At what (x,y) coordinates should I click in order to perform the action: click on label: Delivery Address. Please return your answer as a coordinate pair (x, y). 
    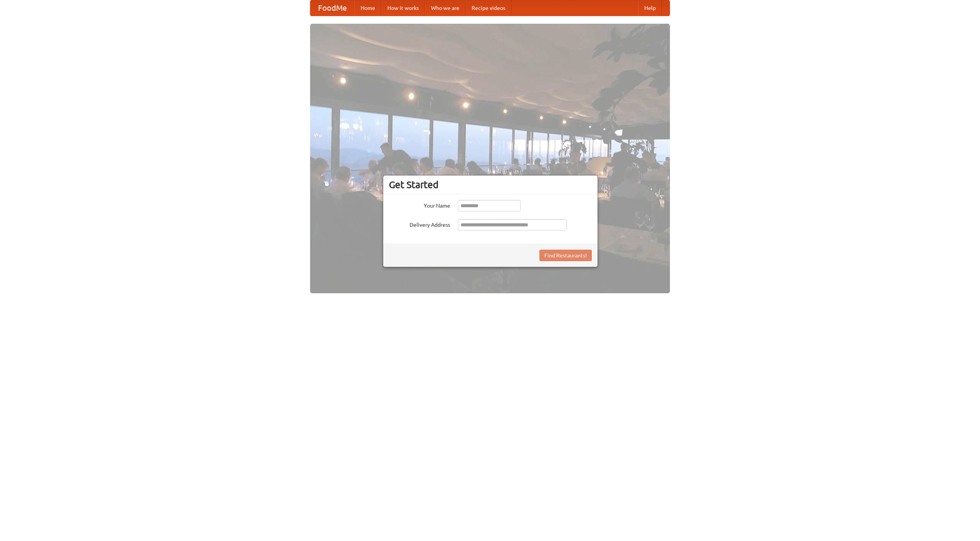
    Looking at the image, I should click on (419, 223).